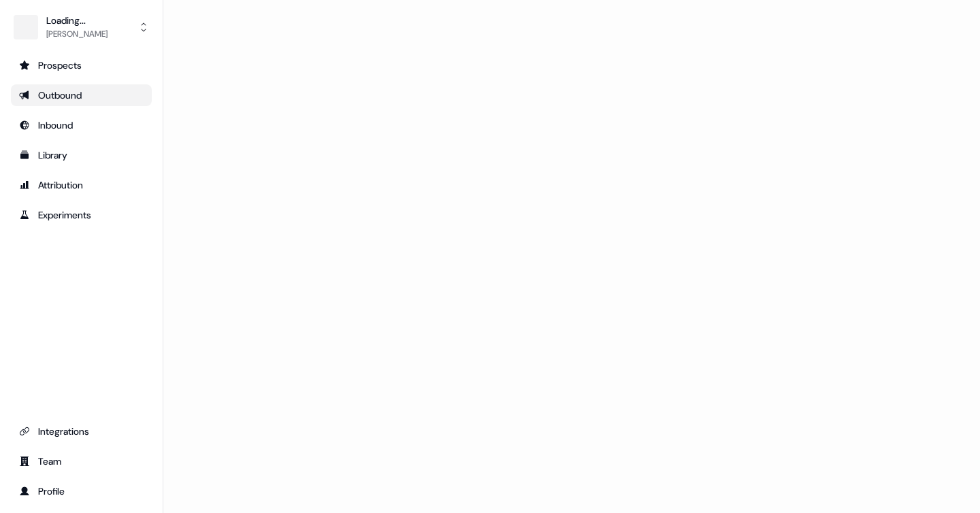 The width and height of the screenshot is (980, 513). What do you see at coordinates (81, 491) in the screenshot?
I see `a: Go to profile` at bounding box center [81, 491].